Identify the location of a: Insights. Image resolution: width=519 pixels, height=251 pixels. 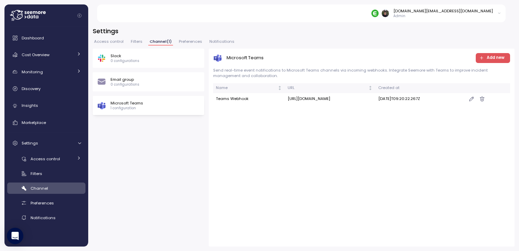
(46, 106).